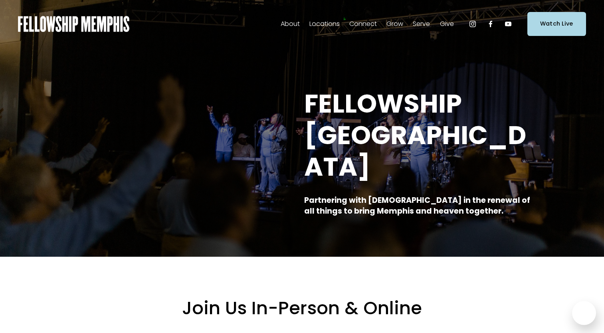  I want to click on a: Fellowship Memphis, so click(73, 24).